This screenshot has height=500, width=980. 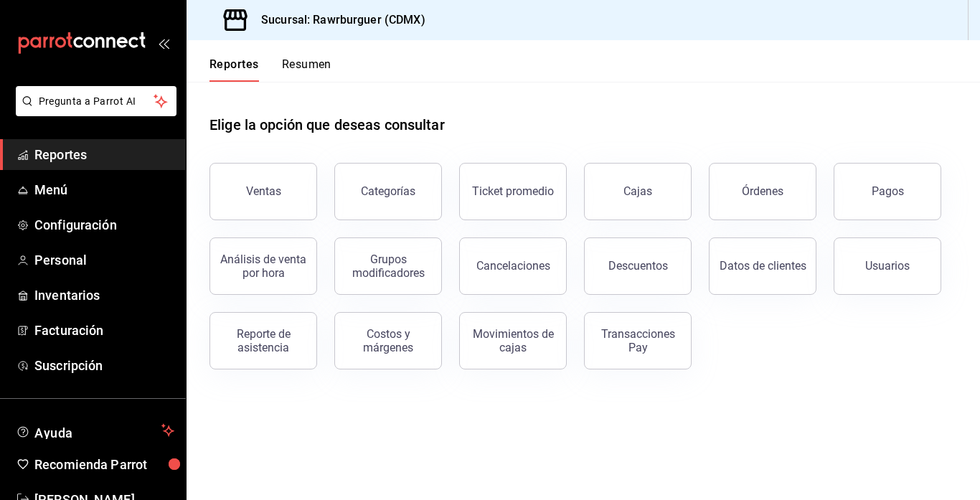 I want to click on span: Pregunta a Parrot AI, so click(x=96, y=101).